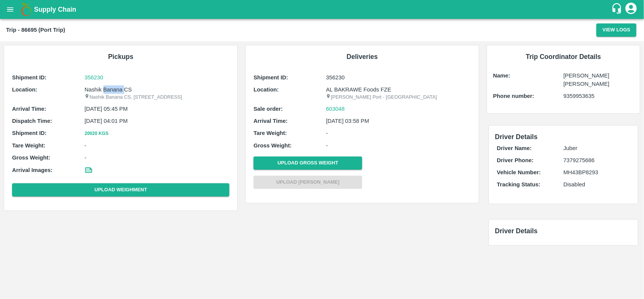 The image size is (644, 299). What do you see at coordinates (157, 77) in the screenshot?
I see `a: 356230` at bounding box center [157, 77].